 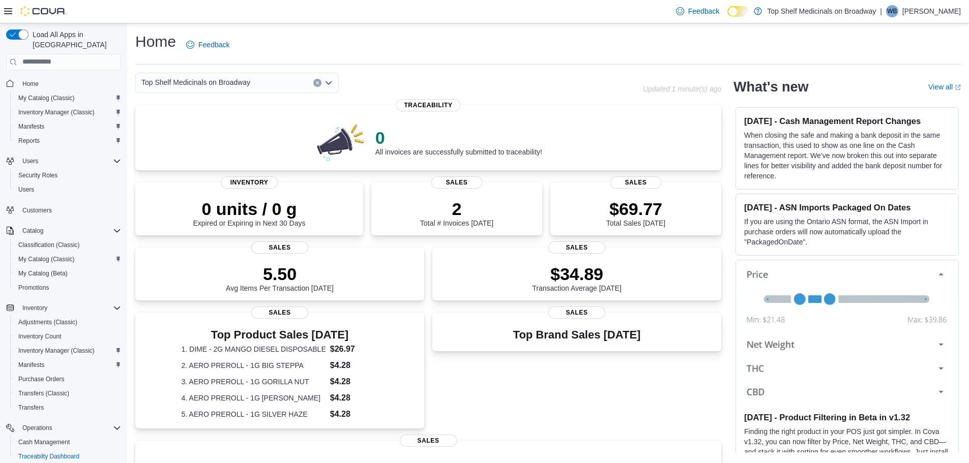 What do you see at coordinates (49, 457) in the screenshot?
I see `a: Traceabilty Dashboard` at bounding box center [49, 457].